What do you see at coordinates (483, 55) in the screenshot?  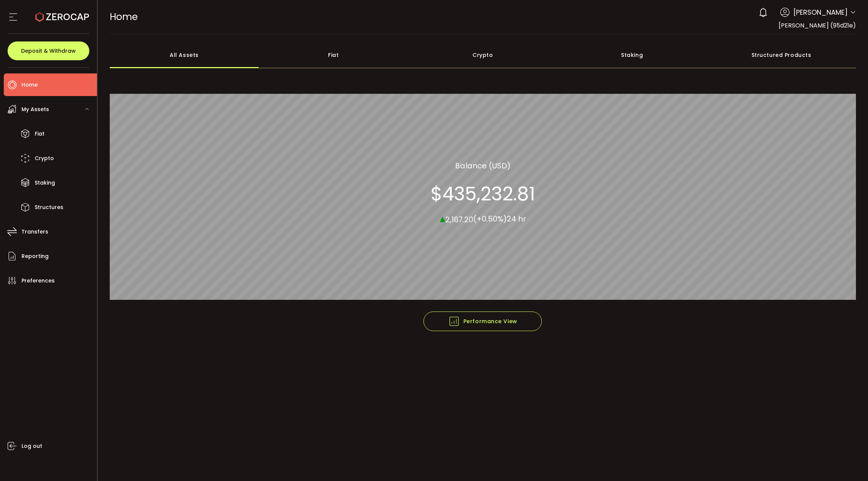 I see `div: Crypto` at bounding box center [483, 55].